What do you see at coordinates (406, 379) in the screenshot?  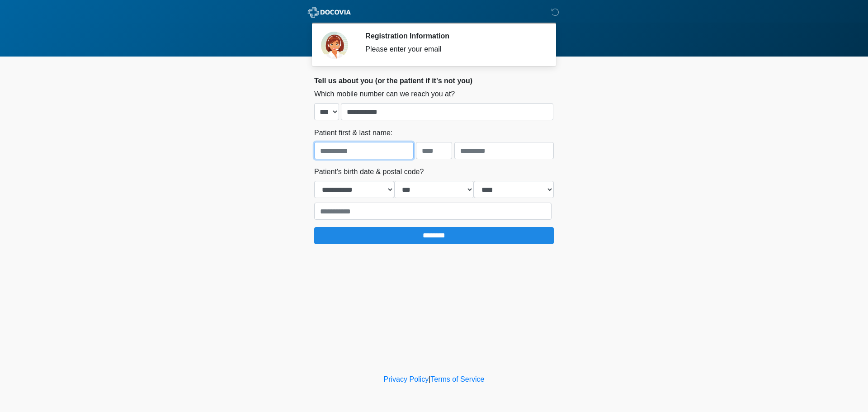 I see `a: Privacy Policy` at bounding box center [406, 379].